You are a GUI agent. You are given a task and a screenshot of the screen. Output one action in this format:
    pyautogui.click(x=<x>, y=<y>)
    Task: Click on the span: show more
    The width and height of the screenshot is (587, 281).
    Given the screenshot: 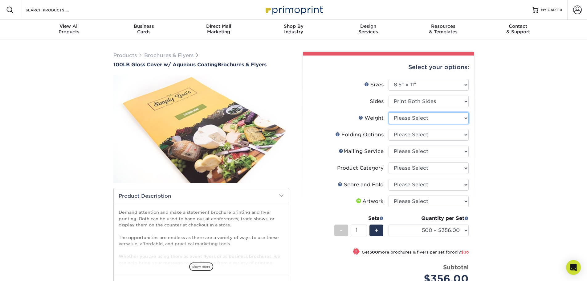 What is the action you would take?
    pyautogui.click(x=201, y=266)
    